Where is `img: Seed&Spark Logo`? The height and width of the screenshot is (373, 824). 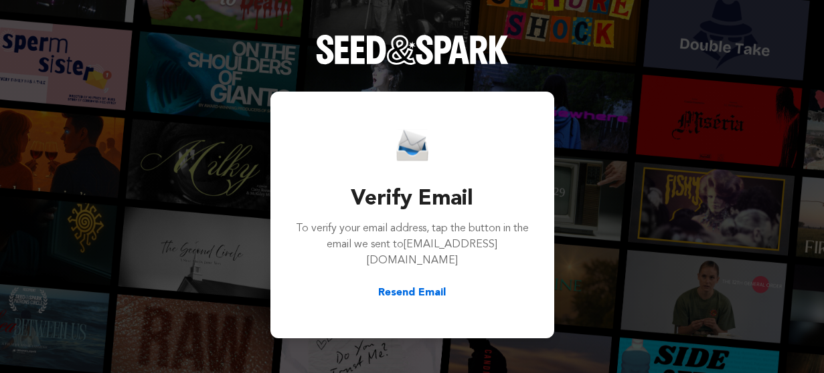 img: Seed&Spark Logo is located at coordinates (412, 50).